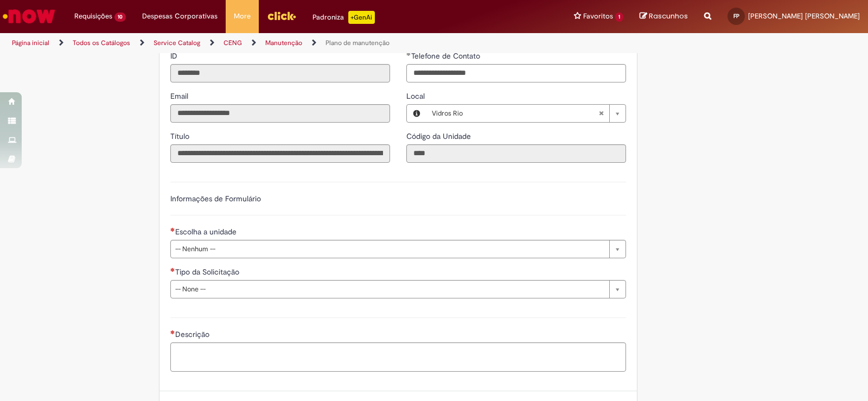 This screenshot has height=401, width=868. Describe the element at coordinates (208, 271) in the screenshot. I see `span: Tipo da Solicitação` at that location.